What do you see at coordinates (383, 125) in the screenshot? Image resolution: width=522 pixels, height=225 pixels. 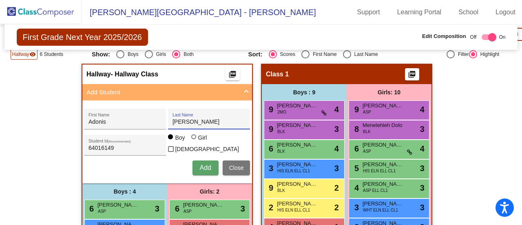 I see `span: Menelehleh Dolo` at bounding box center [383, 125].